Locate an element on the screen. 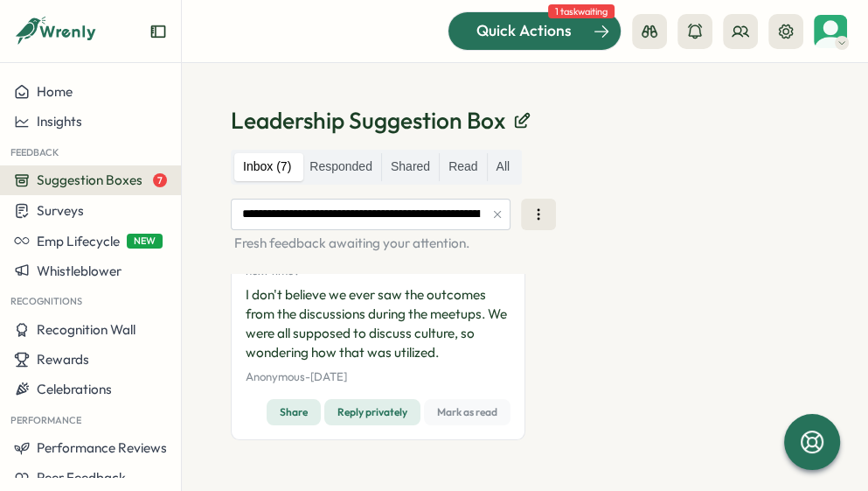 The image size is (868, 491). span: Mark as read is located at coordinates (467, 412).